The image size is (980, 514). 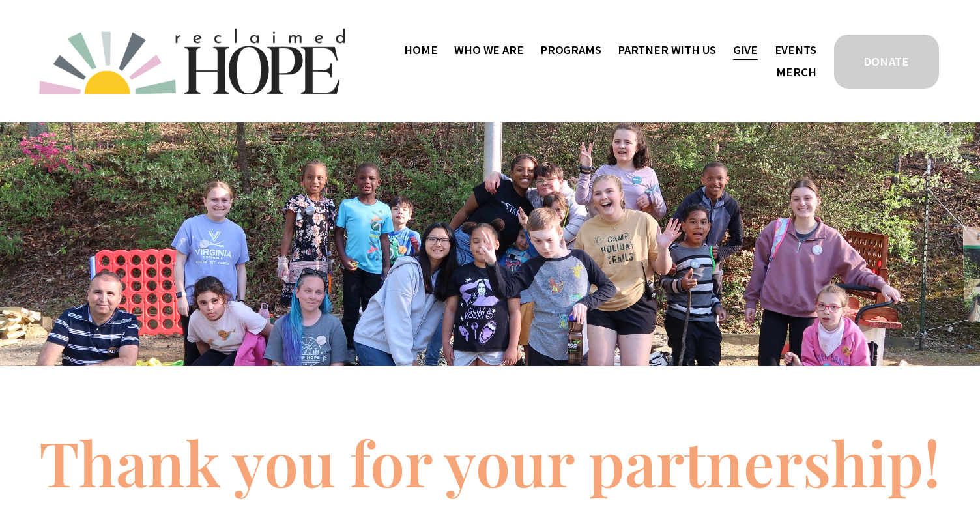 What do you see at coordinates (571, 50) in the screenshot?
I see `span: Programs` at bounding box center [571, 50].